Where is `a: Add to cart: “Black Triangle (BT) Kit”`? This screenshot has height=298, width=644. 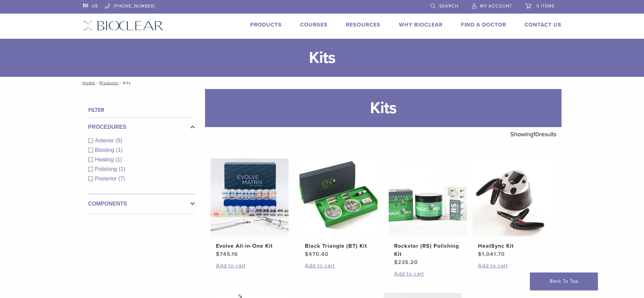 a: Add to cart: “Black Triangle (BT) Kit” is located at coordinates (338, 266).